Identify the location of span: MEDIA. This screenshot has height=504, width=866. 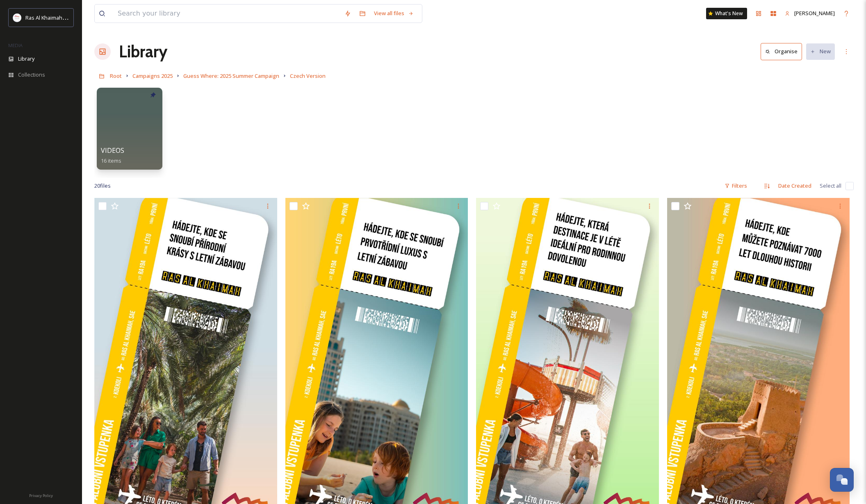
(15, 45).